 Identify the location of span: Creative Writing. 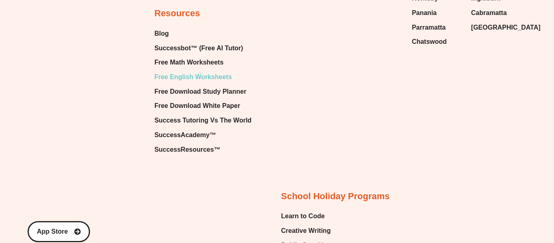
(306, 231).